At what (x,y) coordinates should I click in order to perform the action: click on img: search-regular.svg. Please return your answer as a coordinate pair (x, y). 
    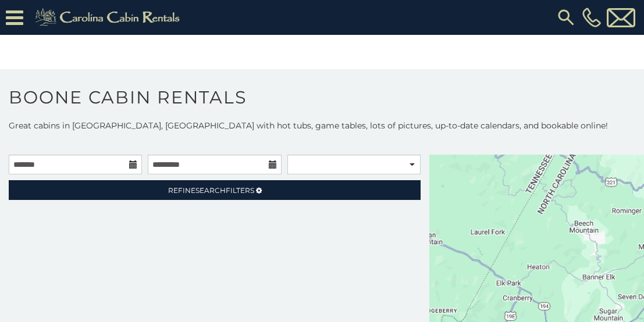
    Looking at the image, I should click on (566, 18).